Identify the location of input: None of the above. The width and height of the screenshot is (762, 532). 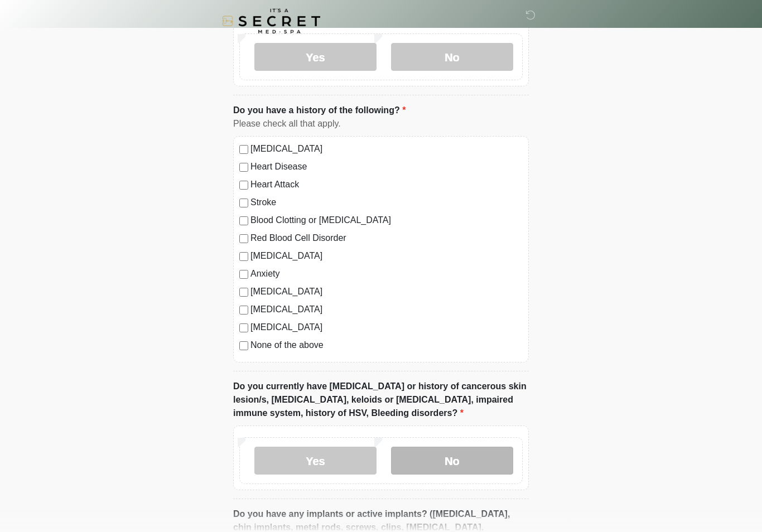
(244, 346).